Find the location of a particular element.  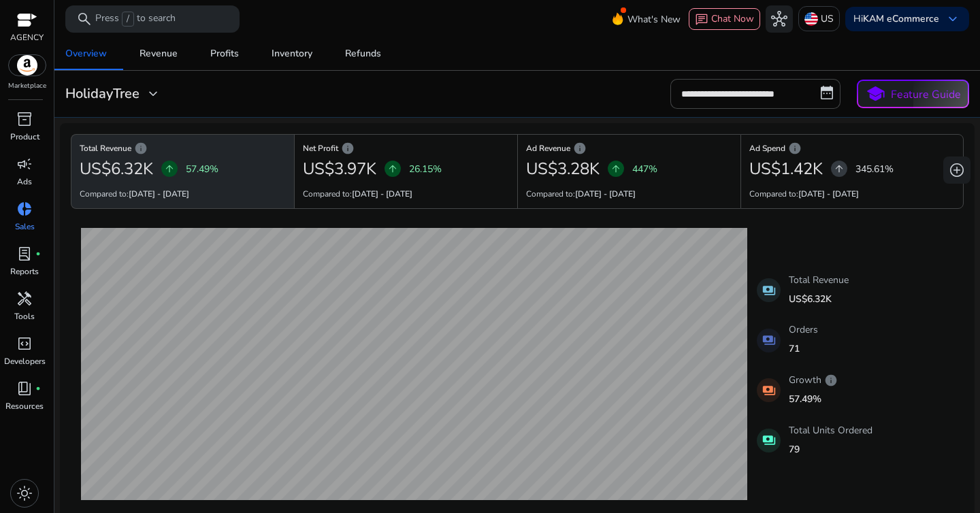

span: hub is located at coordinates (779, 19).